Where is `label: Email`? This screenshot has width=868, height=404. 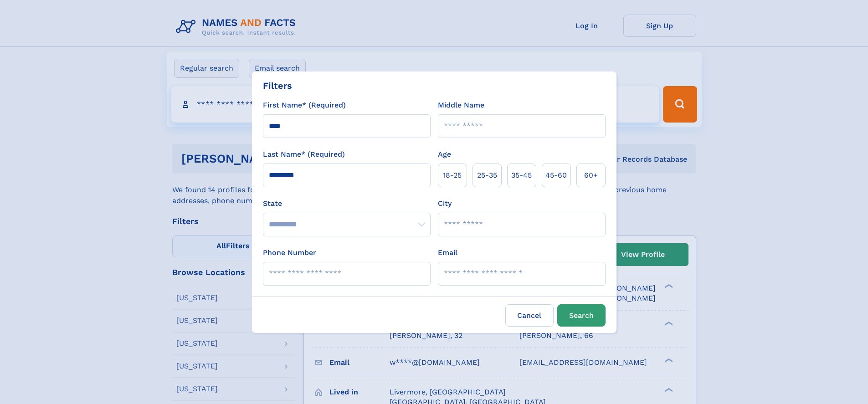 label: Email is located at coordinates (447, 253).